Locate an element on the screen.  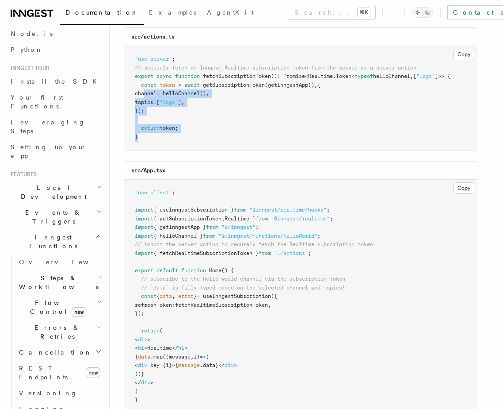
span: .data}</ is located at coordinates (212, 365).